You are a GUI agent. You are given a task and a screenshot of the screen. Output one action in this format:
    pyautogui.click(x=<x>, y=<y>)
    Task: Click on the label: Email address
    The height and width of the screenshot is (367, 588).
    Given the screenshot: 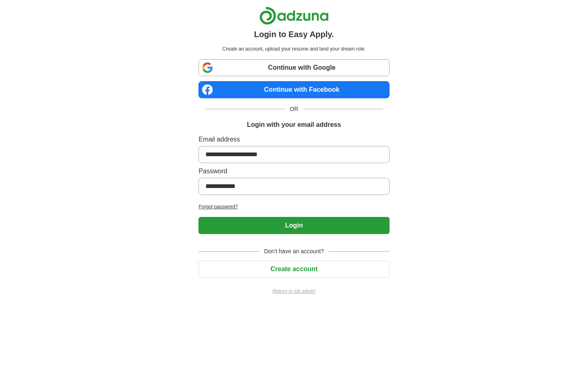 What is the action you would take?
    pyautogui.click(x=294, y=140)
    